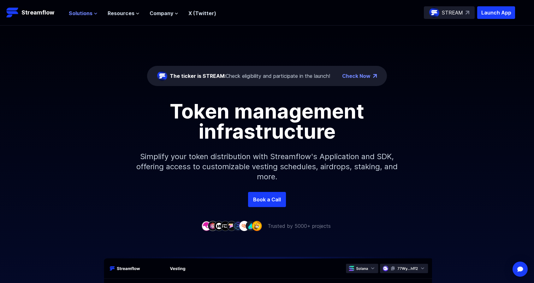 This screenshot has width=534, height=283. What do you see at coordinates (449, 13) in the screenshot?
I see `a: STREAM` at bounding box center [449, 13].